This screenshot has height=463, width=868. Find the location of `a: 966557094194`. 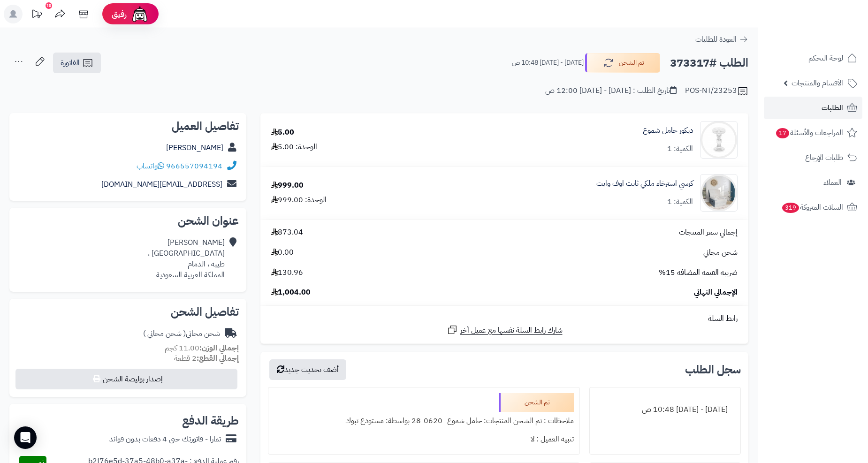

a: 966557094194 is located at coordinates (194, 166).